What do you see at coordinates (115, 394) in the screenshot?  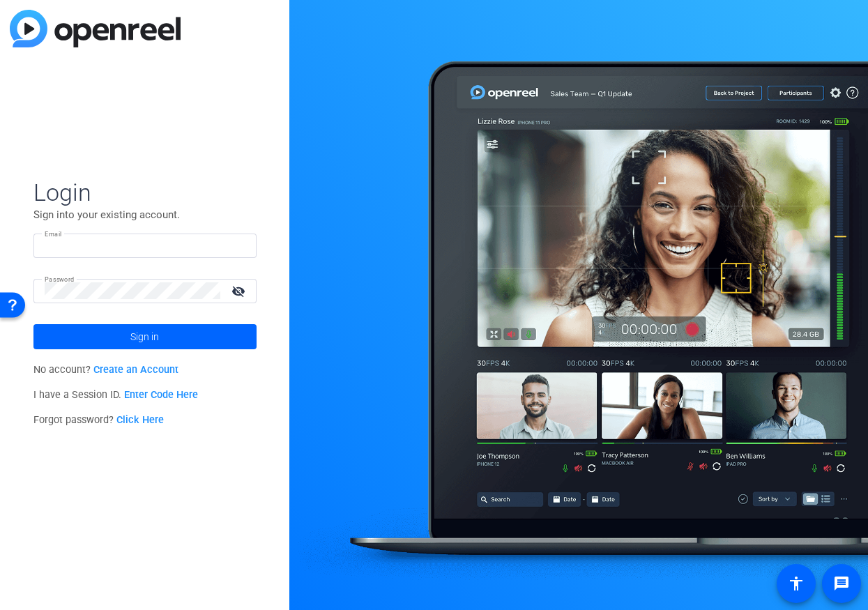 I see `span: I have a Session ID.` at bounding box center [115, 394].